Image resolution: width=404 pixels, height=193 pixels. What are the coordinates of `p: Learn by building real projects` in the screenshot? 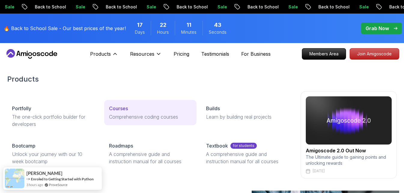 It's located at (247, 117).